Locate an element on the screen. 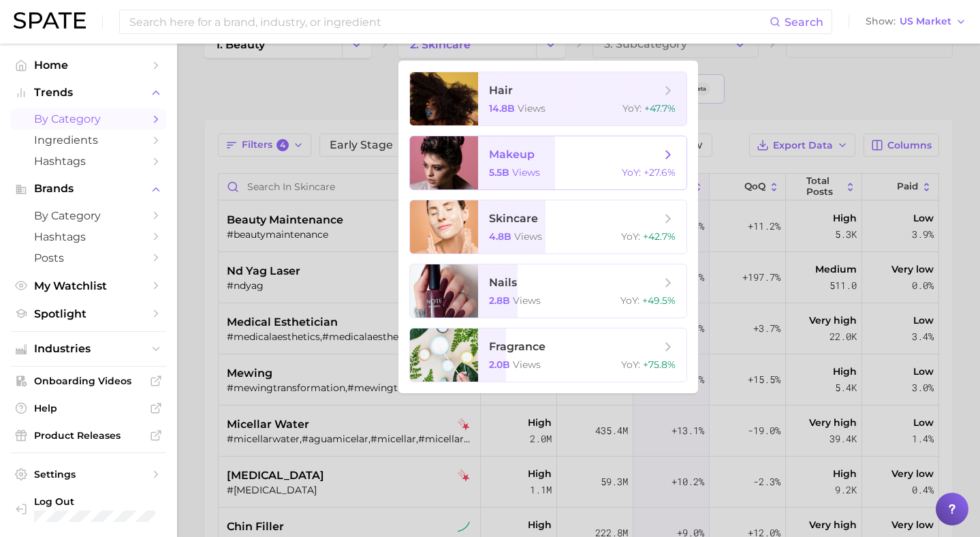 The height and width of the screenshot is (537, 980). a: Product Releases is located at coordinates (88, 435).